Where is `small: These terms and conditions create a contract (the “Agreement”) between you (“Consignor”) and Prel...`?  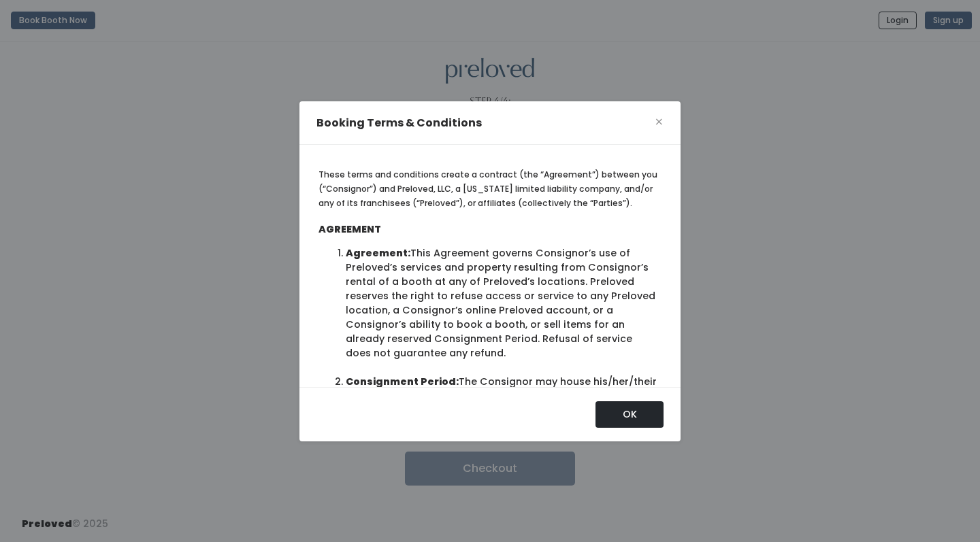
small: These terms and conditions create a contract (the “Agreement”) between you (“Consignor”) and Prel... is located at coordinates (488, 189).